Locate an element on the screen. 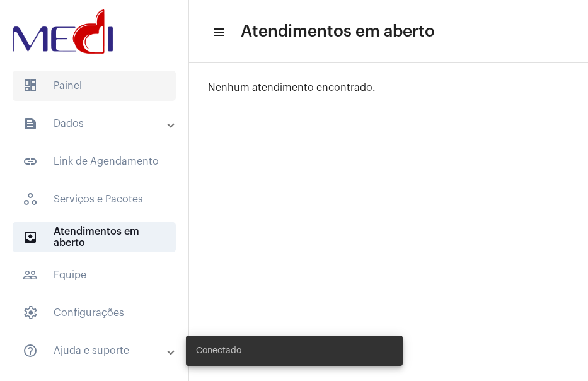 Image resolution: width=588 pixels, height=381 pixels. span: Configurações is located at coordinates (94, 313).